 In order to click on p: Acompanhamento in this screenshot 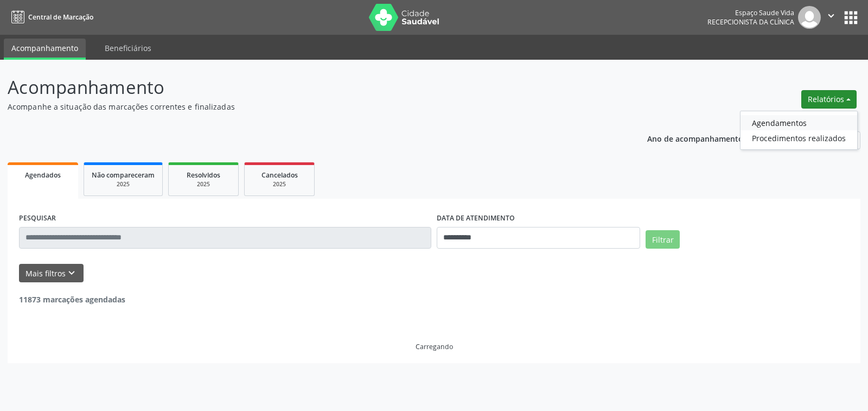, I will do `click(306, 88)`.